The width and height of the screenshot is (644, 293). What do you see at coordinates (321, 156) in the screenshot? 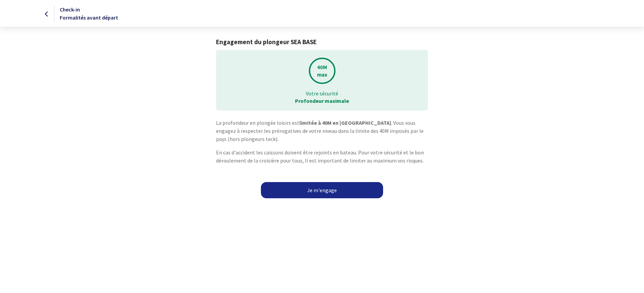
I see `p: En cas d'accident les caissons doivent être rejoints en bateau. Pour votre sécurité et le bon dér...` at bounding box center [321, 156].